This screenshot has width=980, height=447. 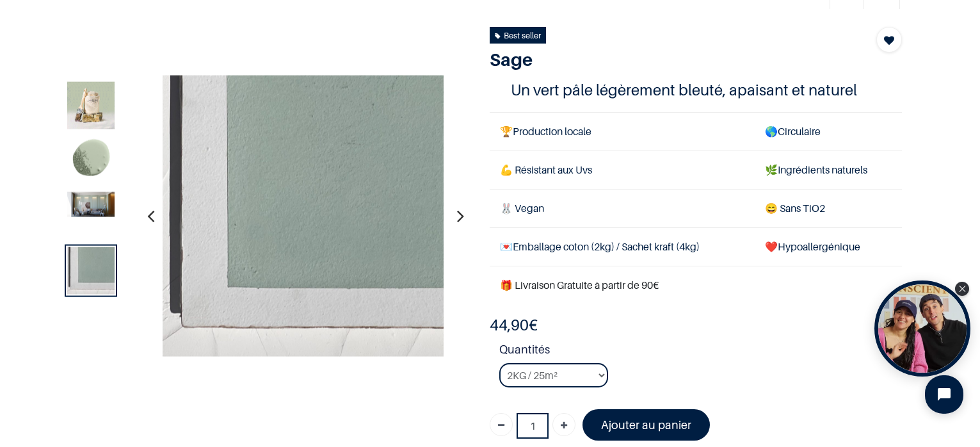 I want to click on div: Tolstoy bubble widget, so click(x=922, y=328).